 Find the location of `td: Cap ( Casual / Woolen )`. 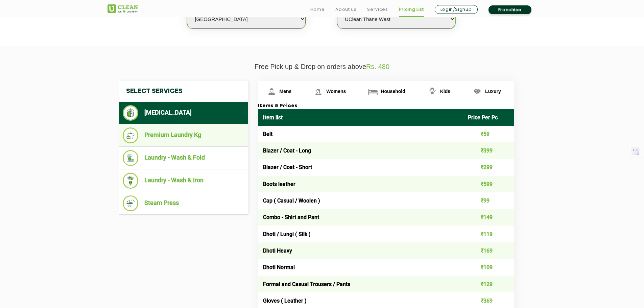

td: Cap ( Casual / Woolen ) is located at coordinates (360, 200).